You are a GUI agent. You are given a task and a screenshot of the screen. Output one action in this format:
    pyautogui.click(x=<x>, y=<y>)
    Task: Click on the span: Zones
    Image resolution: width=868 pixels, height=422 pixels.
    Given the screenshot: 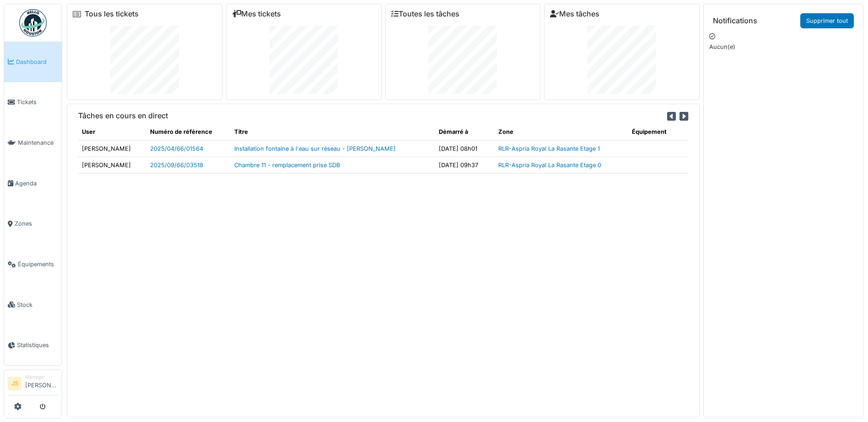 What is the action you would take?
    pyautogui.click(x=36, y=224)
    